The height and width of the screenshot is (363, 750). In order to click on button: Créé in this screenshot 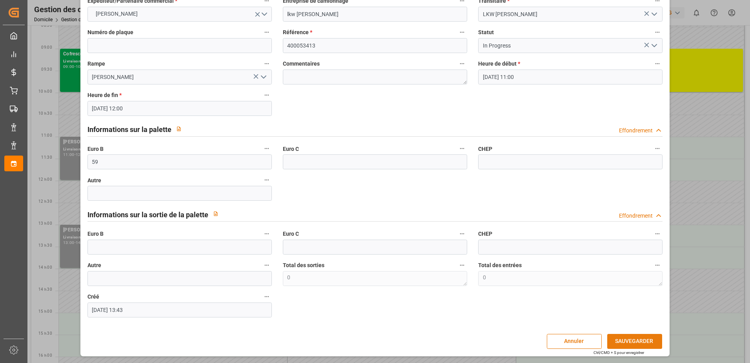, I will do `click(267, 296)`.